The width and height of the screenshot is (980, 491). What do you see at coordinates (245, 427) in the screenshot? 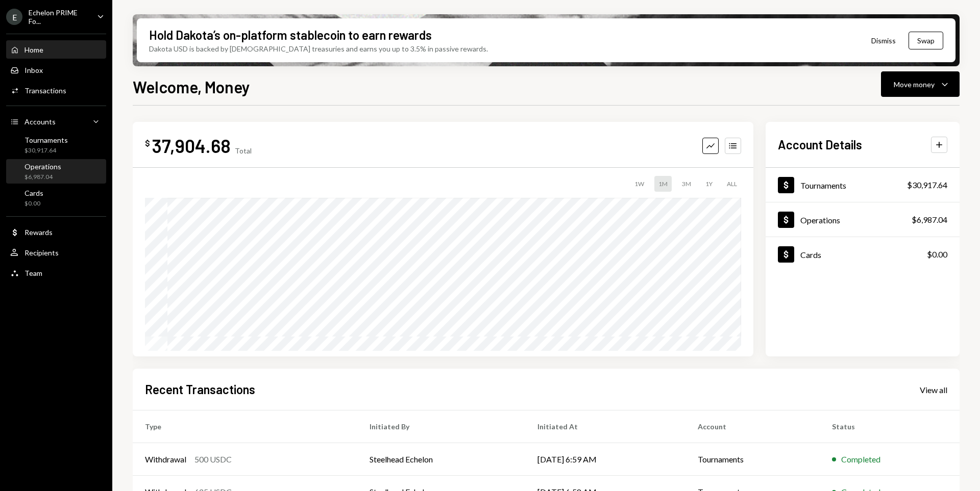
I see `th: Type` at bounding box center [245, 427].